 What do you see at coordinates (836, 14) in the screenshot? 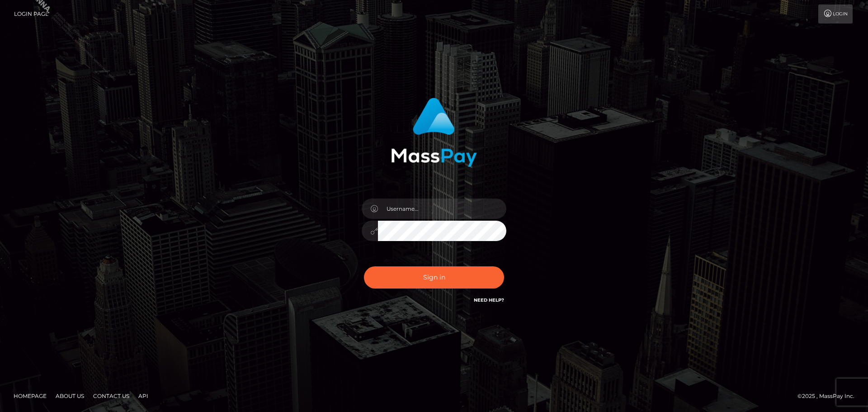
I see `a: Login` at bounding box center [836, 14].